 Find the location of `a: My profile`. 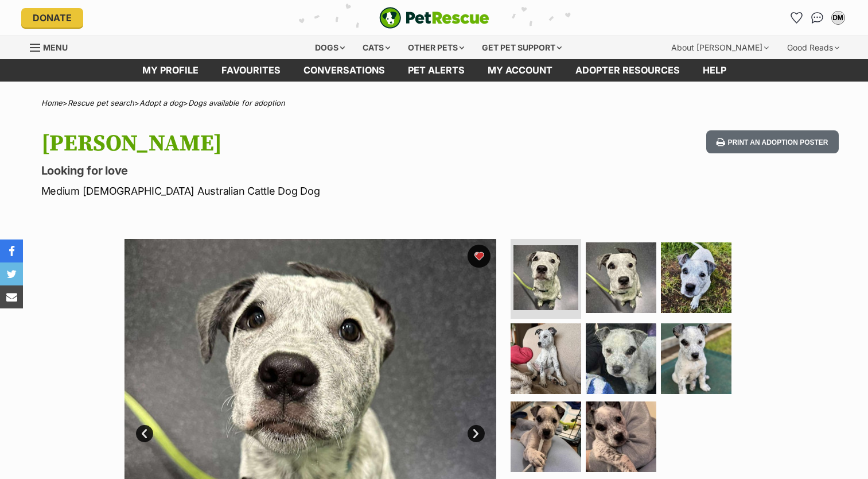

a: My profile is located at coordinates (170, 70).